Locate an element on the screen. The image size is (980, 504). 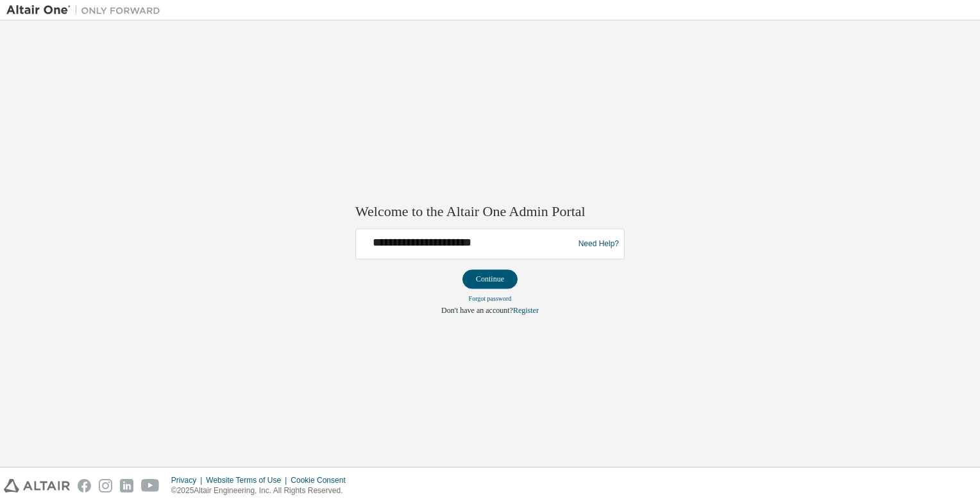
img: facebook.svg is located at coordinates (84, 485).